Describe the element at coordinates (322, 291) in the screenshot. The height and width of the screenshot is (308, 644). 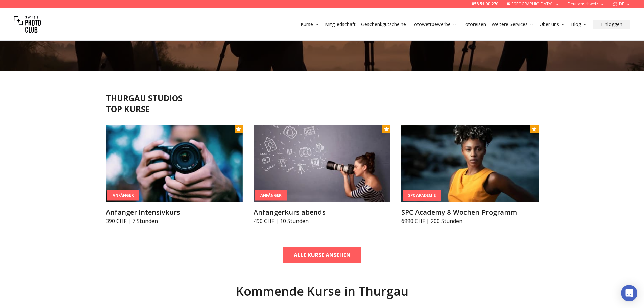
I see `h2: Kommende Kurse in Thurgau` at that location.